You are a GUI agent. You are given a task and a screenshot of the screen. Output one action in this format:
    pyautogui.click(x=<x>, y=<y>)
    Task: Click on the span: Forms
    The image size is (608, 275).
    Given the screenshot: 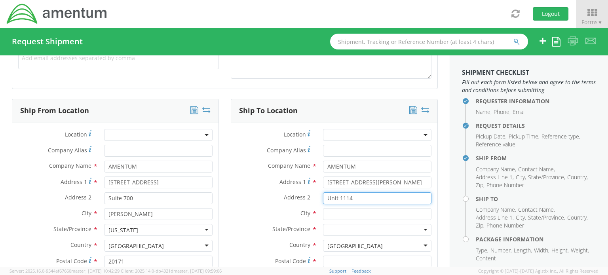 What is the action you would take?
    pyautogui.click(x=591, y=22)
    